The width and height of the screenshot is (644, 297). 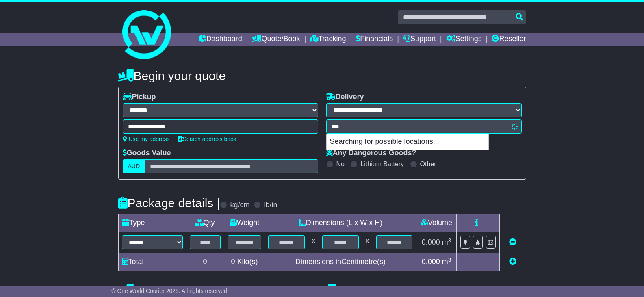 I want to click on label: AUD, so click(x=134, y=166).